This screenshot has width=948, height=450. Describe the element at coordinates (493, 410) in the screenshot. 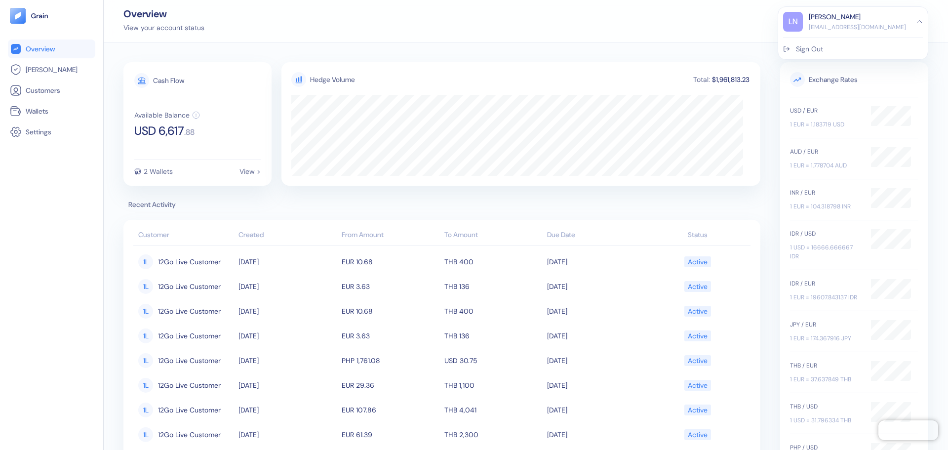

I see `td: THB 4,041` at that location.